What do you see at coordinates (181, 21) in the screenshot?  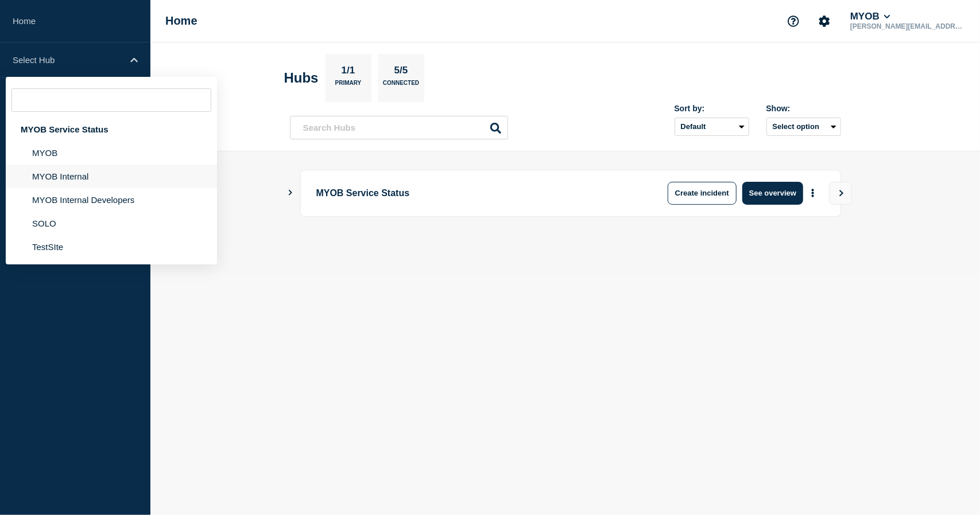 I see `h1: Home` at bounding box center [181, 21].